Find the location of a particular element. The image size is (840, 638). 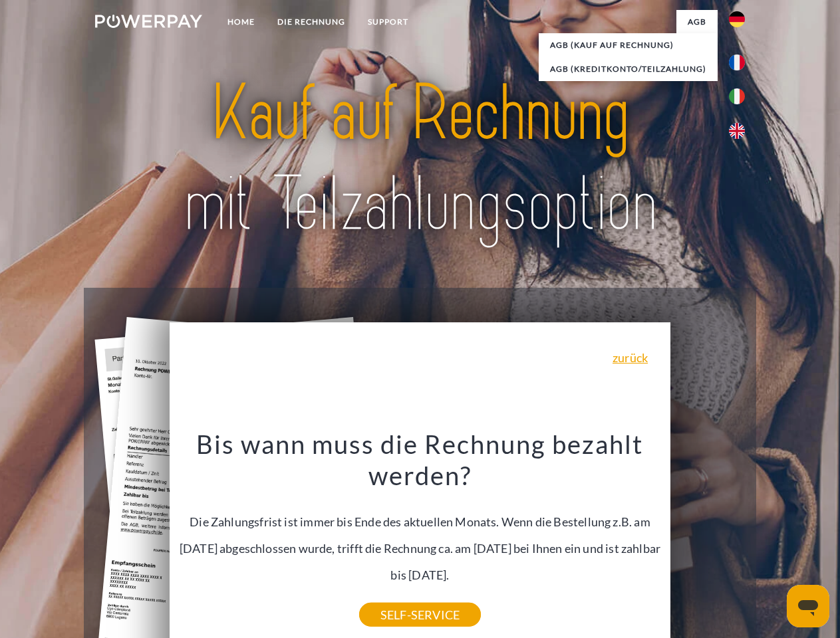

a: AGB (Kauf auf Rechnung) is located at coordinates (628, 46).